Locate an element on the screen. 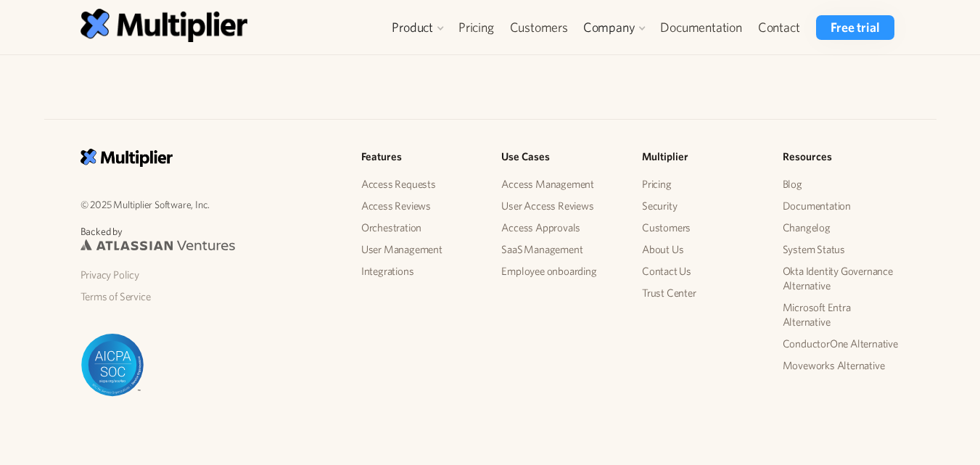  a: About Us is located at coordinates (701, 249).